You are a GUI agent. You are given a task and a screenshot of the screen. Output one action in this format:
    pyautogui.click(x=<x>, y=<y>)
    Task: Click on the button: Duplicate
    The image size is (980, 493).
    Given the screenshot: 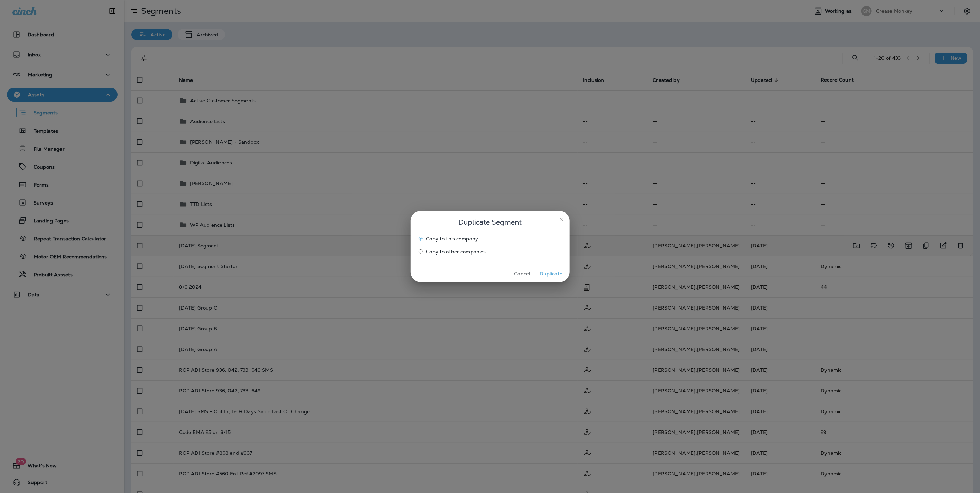 What is the action you would take?
    pyautogui.click(x=551, y=274)
    